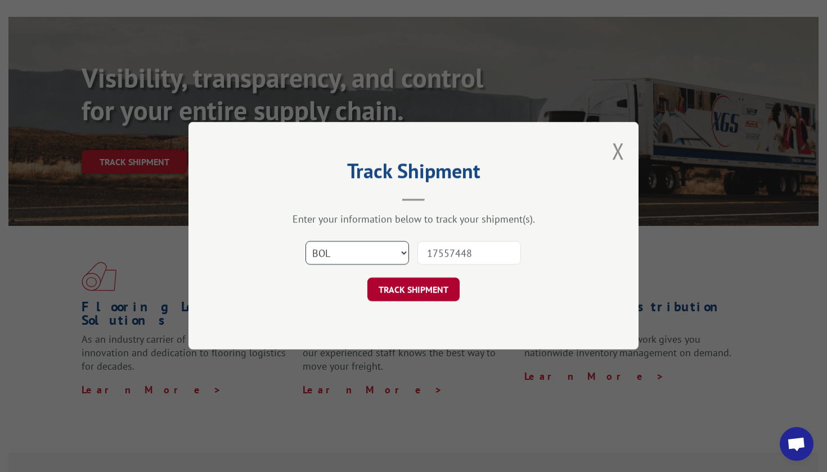  Describe the element at coordinates (413, 290) in the screenshot. I see `button: TRACK SHIPMENT` at that location.